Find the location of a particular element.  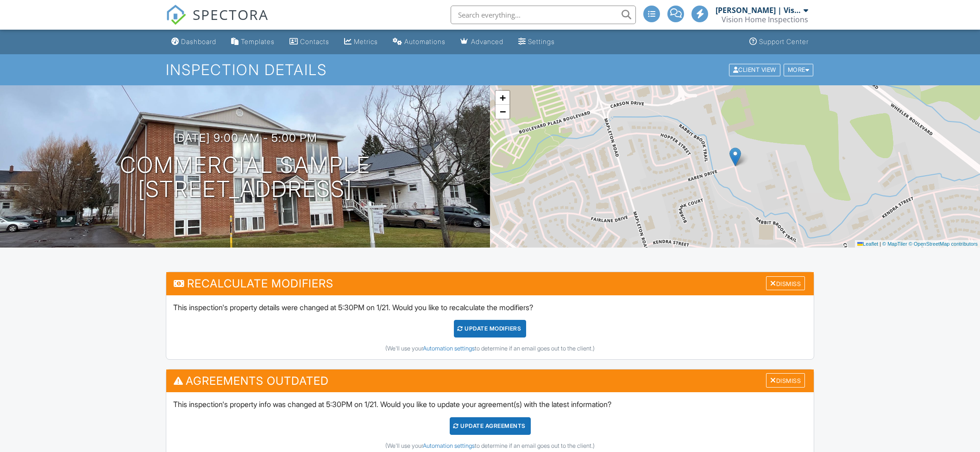

a: SPECTORA is located at coordinates (217, 22).